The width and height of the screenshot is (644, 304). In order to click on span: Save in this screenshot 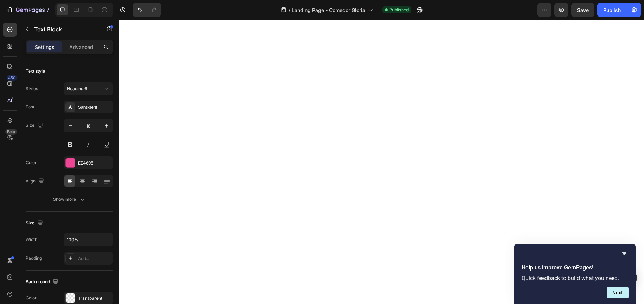, I will do `click(583, 10)`.